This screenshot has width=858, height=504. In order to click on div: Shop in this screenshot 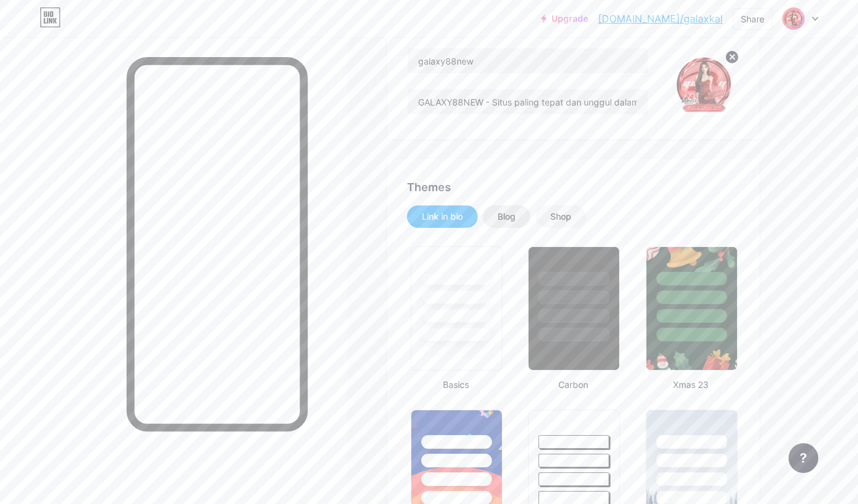, I will do `click(561, 216)`.